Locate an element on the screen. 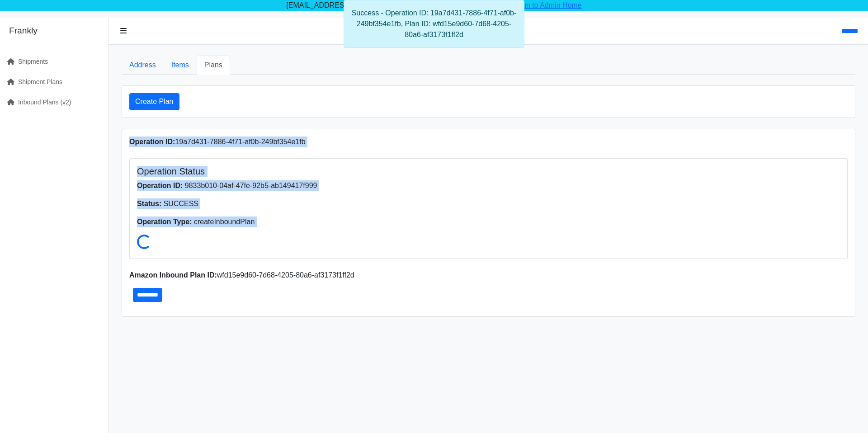 Image resolution: width=868 pixels, height=433 pixels. a: Plans is located at coordinates (214, 65).